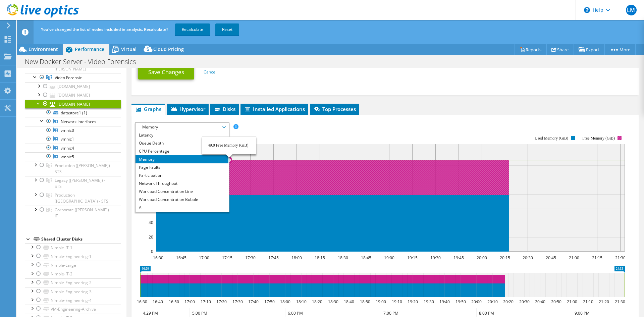  Describe the element at coordinates (412, 301) in the screenshot. I see `text: 19:20` at that location.